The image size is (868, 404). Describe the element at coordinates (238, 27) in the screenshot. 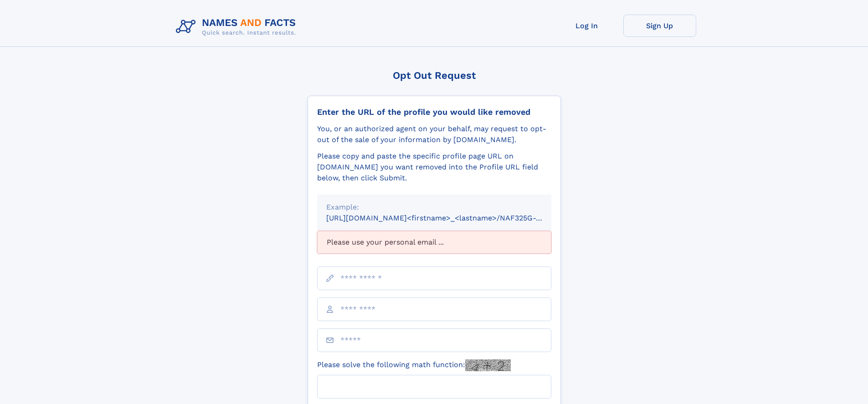

I see `img: Logo Names and Facts` at that location.